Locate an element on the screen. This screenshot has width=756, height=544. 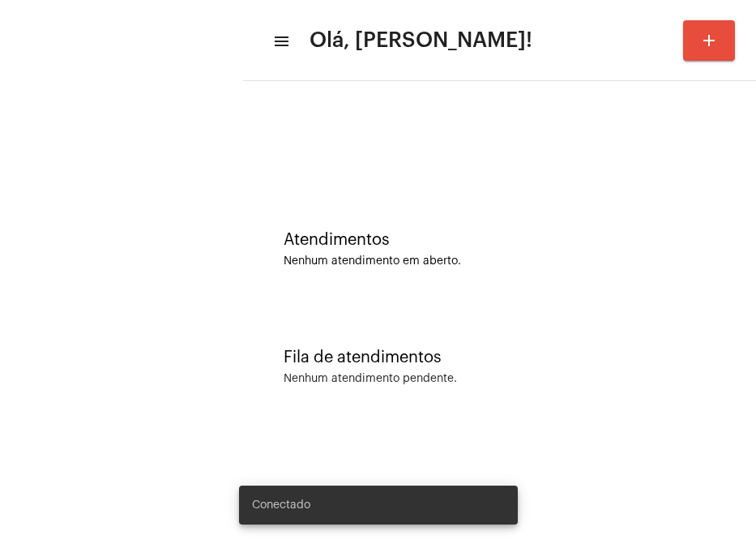
div: Nenhum atendimento pendente. is located at coordinates (370, 379).